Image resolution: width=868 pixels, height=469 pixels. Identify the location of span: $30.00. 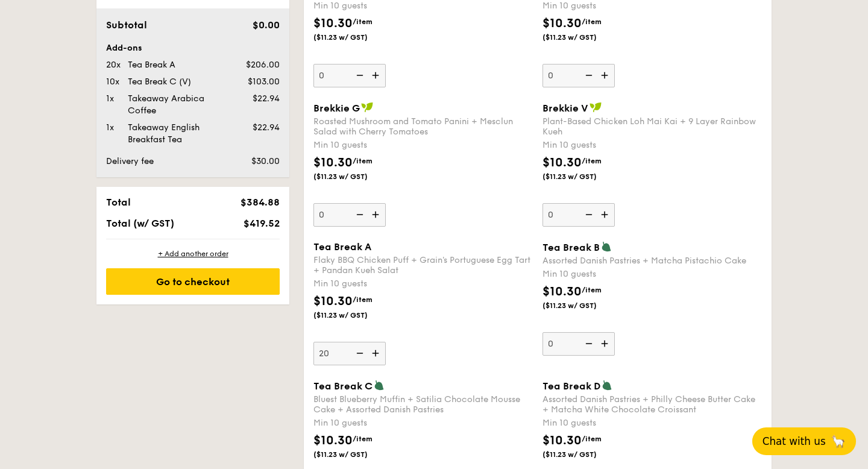
(265, 161).